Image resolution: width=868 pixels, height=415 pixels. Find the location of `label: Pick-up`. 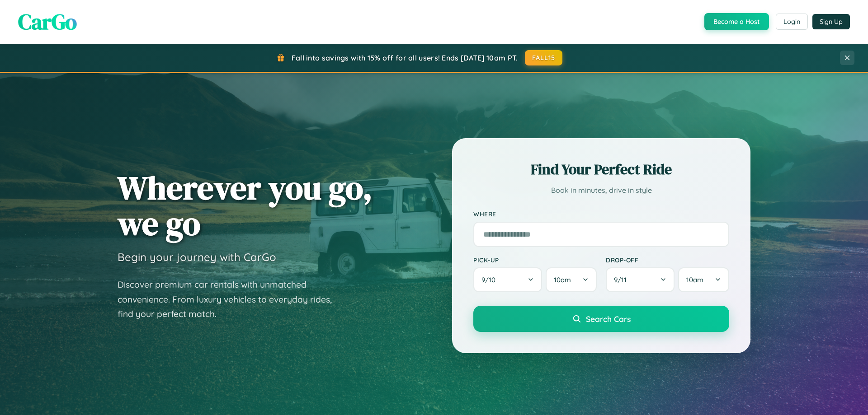

label: Pick-up is located at coordinates (535, 260).